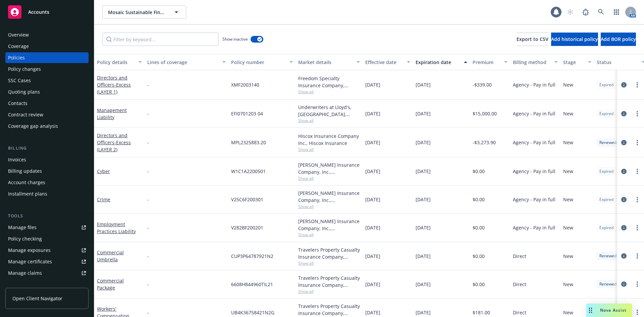 The width and height of the screenshot is (644, 317). What do you see at coordinates (116, 62) in the screenshot?
I see `div: Policy details` at bounding box center [116, 62].